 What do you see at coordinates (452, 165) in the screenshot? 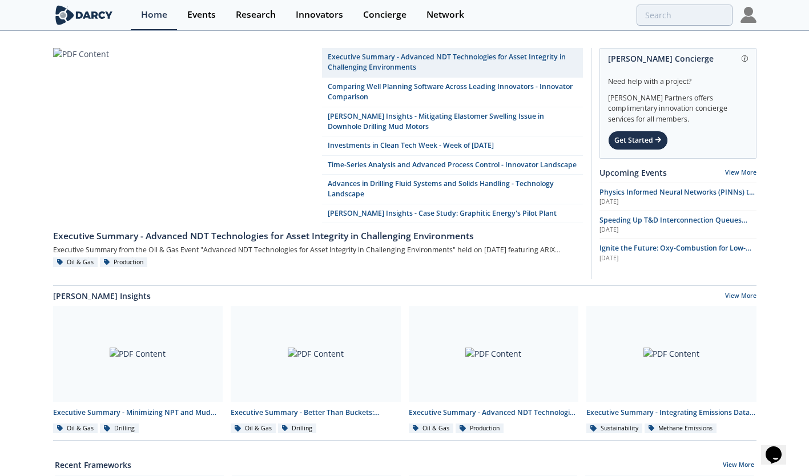
I see `a: Time-Series Analysis and Advanced Process Control - Innovator Landscape` at bounding box center [452, 165].